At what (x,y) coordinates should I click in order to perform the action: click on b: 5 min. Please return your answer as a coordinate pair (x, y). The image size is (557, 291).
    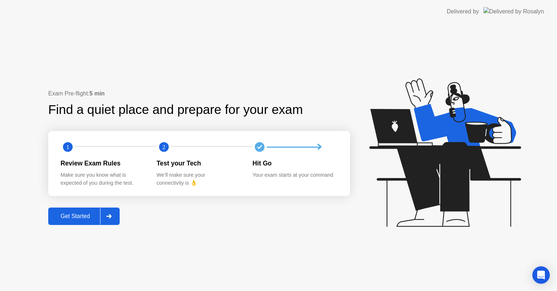
    Looking at the image, I should click on (97, 93).